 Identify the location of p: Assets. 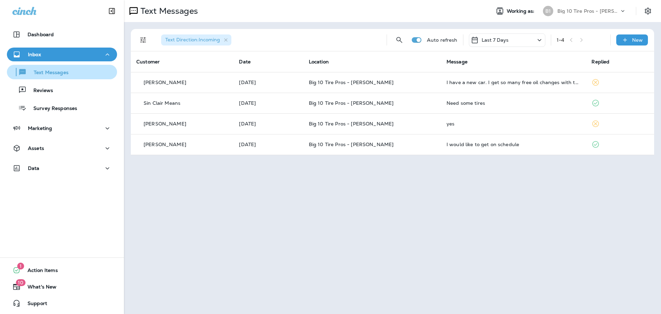
(36, 148).